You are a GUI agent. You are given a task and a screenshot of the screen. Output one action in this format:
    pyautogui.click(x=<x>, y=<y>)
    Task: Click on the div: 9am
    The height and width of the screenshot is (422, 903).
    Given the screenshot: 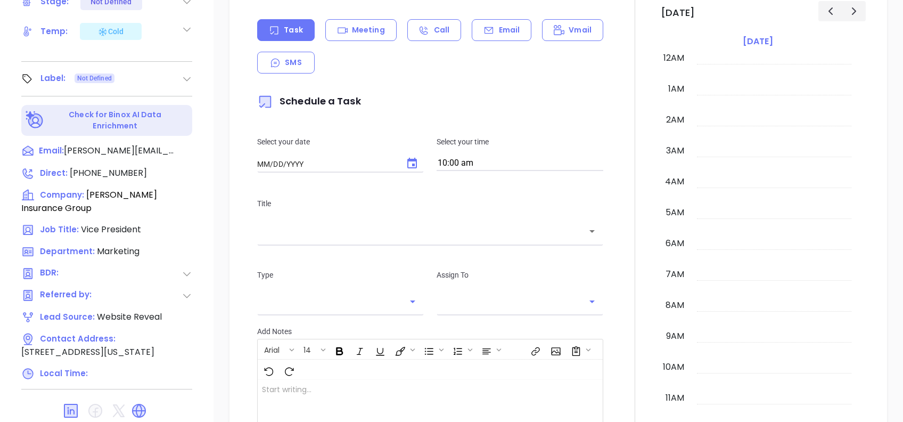 What is the action you would take?
    pyautogui.click(x=675, y=336)
    